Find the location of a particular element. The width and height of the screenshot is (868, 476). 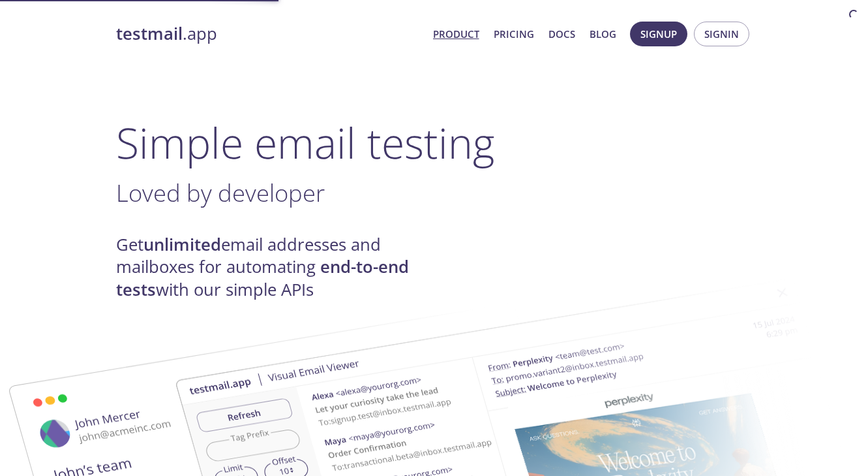

strong: unlimited is located at coordinates (182, 244).